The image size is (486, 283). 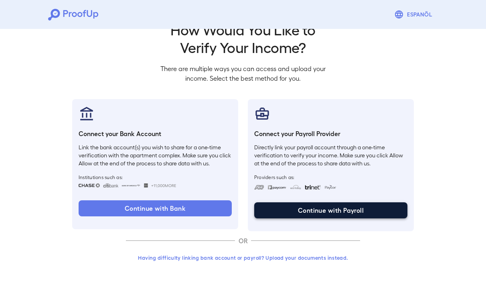 What do you see at coordinates (111, 185) in the screenshot?
I see `img: citibank.svg` at bounding box center [111, 185].